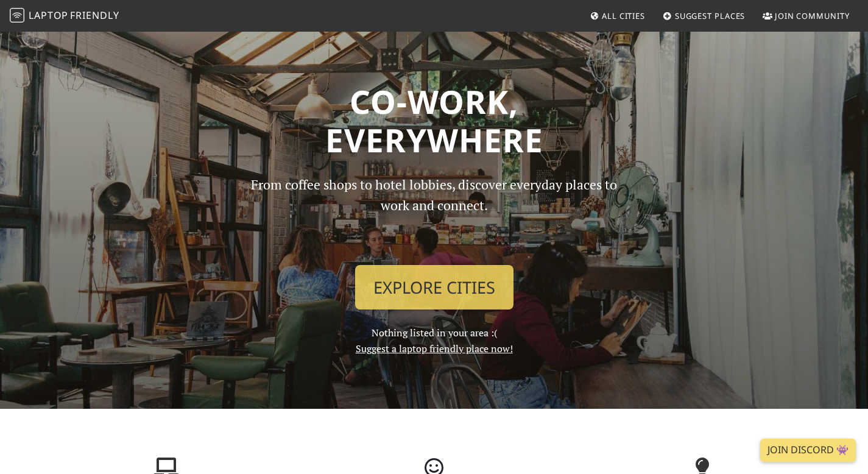  I want to click on a: All Cities, so click(617, 16).